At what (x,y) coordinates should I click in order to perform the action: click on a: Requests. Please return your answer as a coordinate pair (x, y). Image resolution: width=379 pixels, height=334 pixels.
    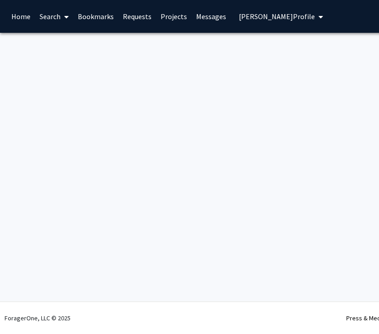
    Looking at the image, I should click on (137, 16).